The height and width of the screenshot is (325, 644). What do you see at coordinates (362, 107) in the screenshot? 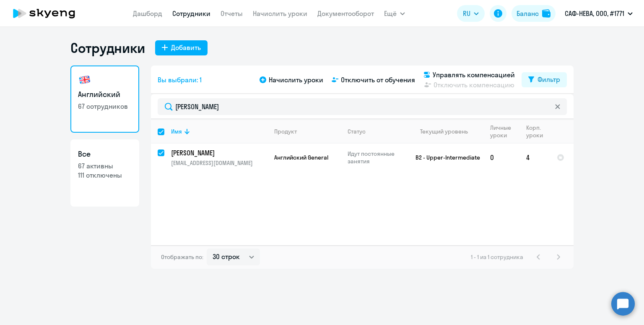
I see `input: Поиск по имени, email, продукту или статусу` at bounding box center [362, 107].